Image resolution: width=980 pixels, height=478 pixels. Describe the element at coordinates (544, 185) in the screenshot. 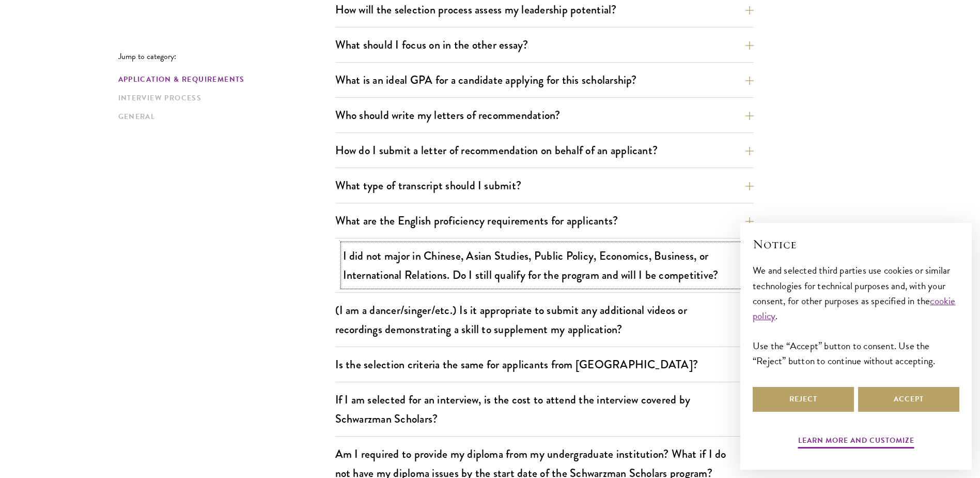

I see `button: What type of transcript should I submit?` at that location.